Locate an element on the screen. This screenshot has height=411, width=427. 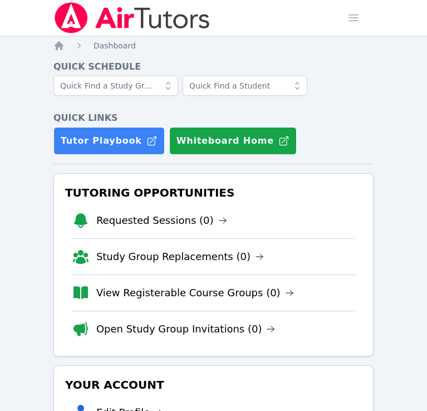
a: View Registerable Course Groups (0) is located at coordinates (195, 293).